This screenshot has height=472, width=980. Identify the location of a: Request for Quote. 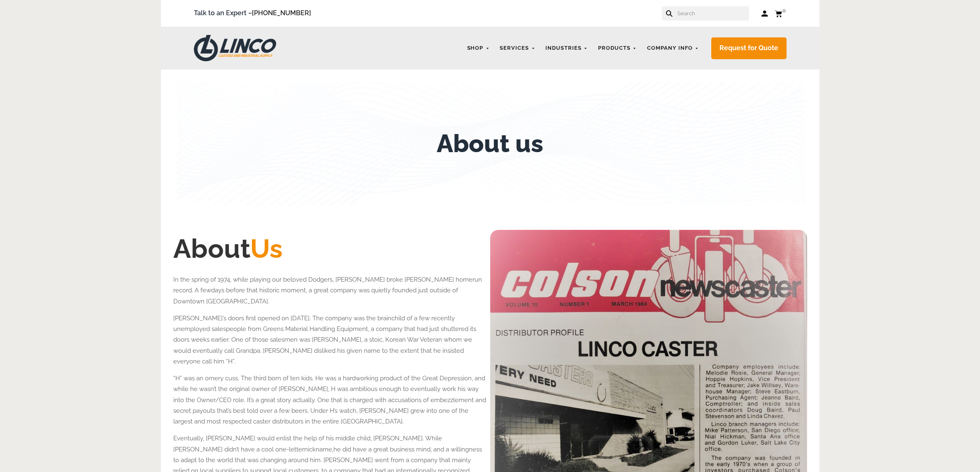
(749, 48).